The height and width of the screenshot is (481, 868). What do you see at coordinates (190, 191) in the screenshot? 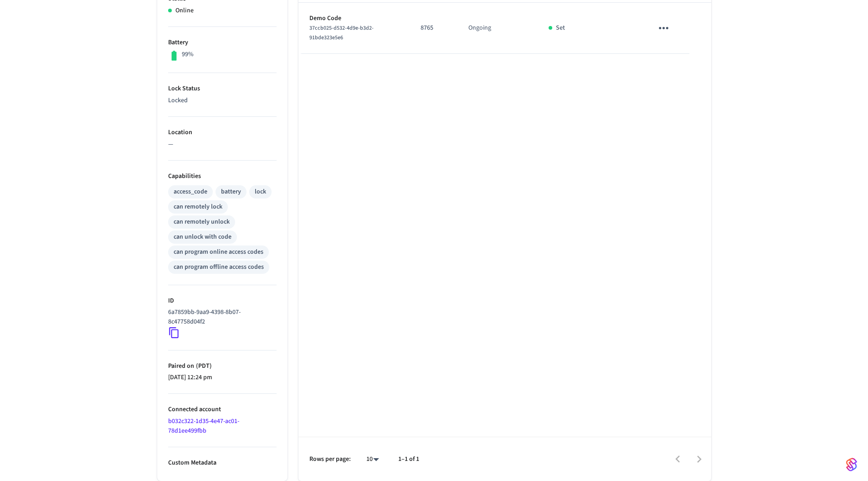
I see `div: access_code` at bounding box center [190, 191].